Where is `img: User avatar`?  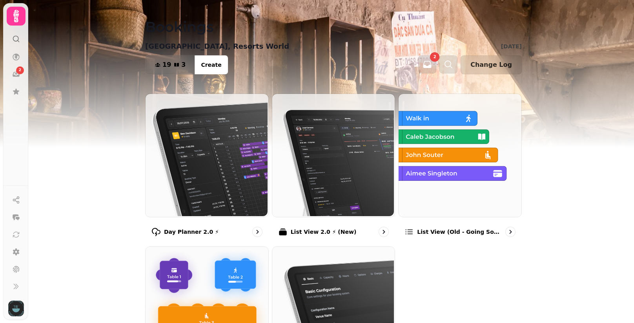 img: User avatar is located at coordinates (16, 308).